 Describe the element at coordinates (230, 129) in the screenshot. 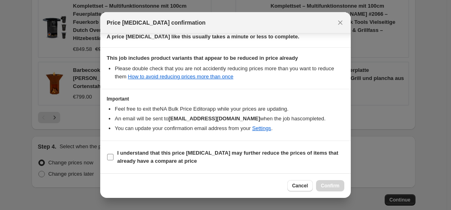

I see `li: You can update your confirmation email address from your .` at that location.